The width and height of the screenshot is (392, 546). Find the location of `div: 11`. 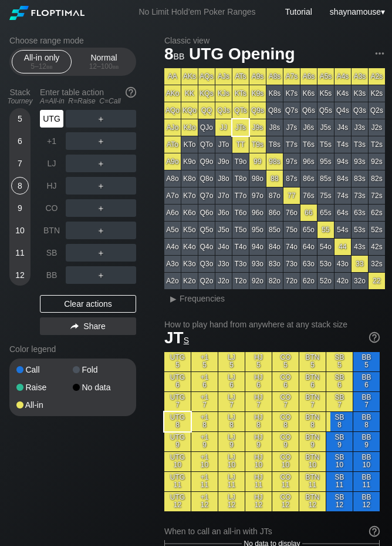

div: 11 is located at coordinates (20, 252).